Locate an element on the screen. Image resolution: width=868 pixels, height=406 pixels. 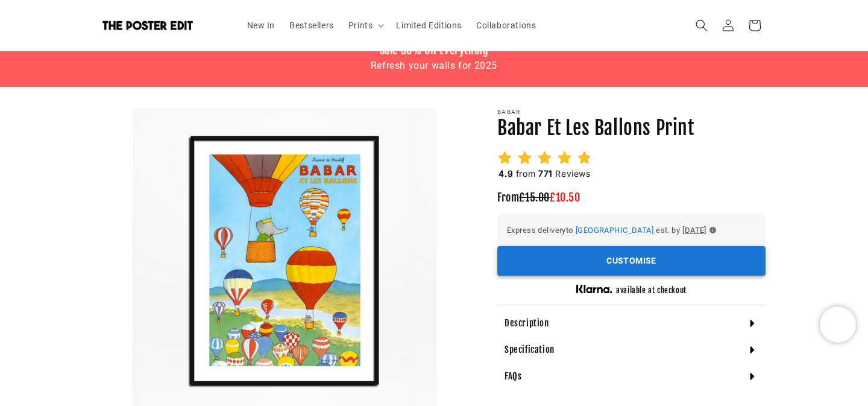
span: 771 is located at coordinates (545, 173).